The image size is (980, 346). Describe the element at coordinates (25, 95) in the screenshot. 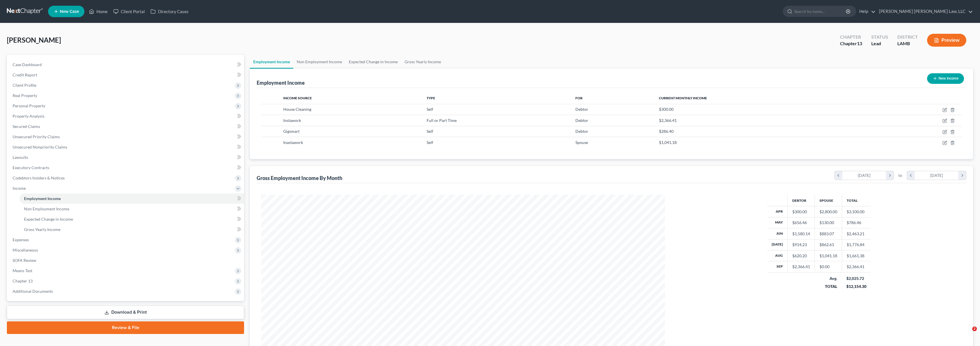

I see `span: Real Property` at that location.